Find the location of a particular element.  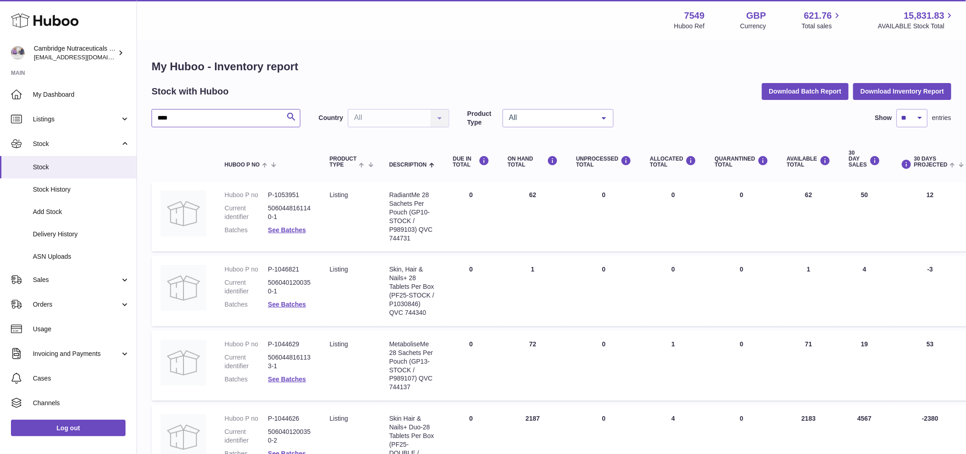

span: My Dashboard is located at coordinates (81, 94).